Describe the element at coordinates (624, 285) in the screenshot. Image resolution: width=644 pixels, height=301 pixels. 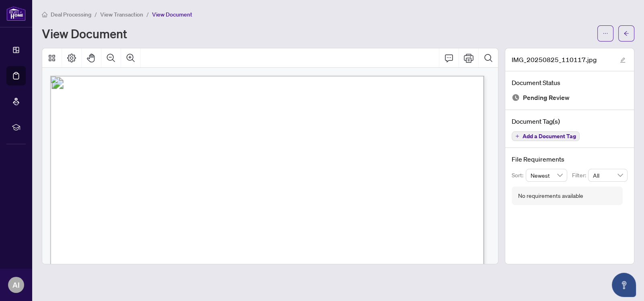
I see `button: Open asap` at that location.